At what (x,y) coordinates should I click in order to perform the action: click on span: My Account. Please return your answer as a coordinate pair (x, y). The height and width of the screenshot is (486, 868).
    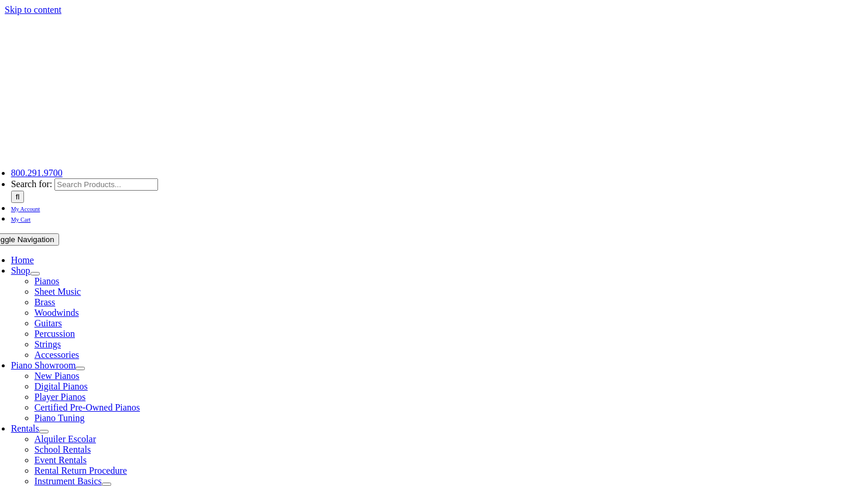
    Looking at the image, I should click on (25, 209).